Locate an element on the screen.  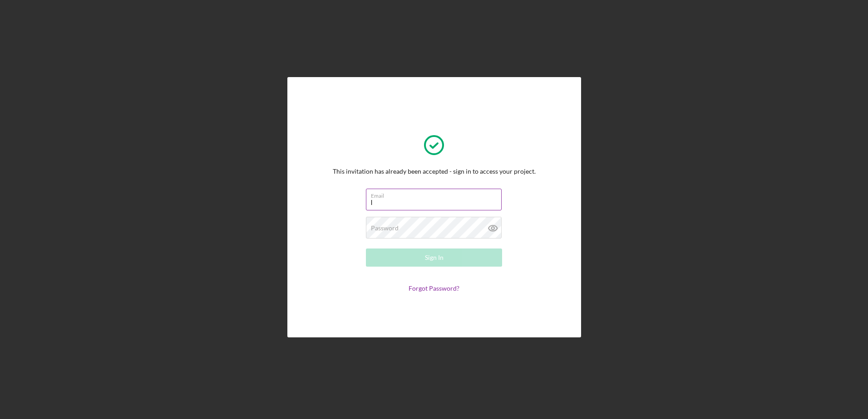
a: Forgot Password? is located at coordinates (434, 288).